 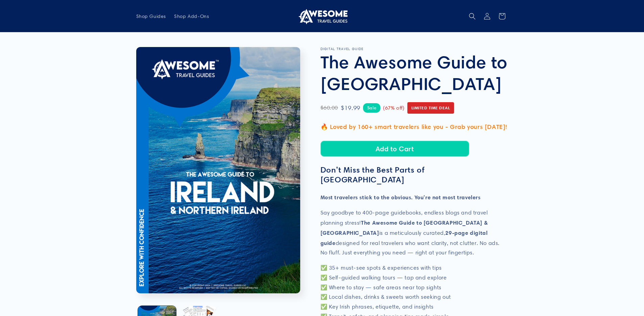 I want to click on a: Shop Guides, so click(x=151, y=16).